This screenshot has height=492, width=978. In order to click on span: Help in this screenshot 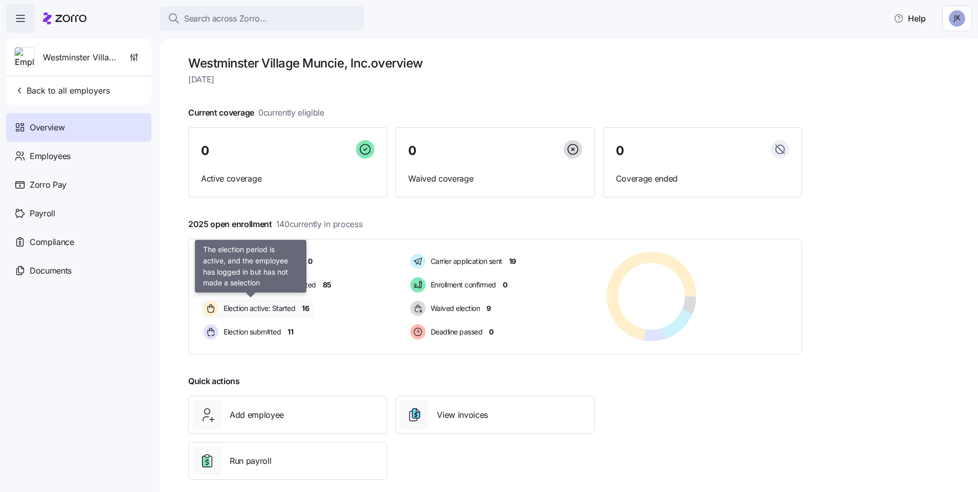, I will do `click(909, 18)`.